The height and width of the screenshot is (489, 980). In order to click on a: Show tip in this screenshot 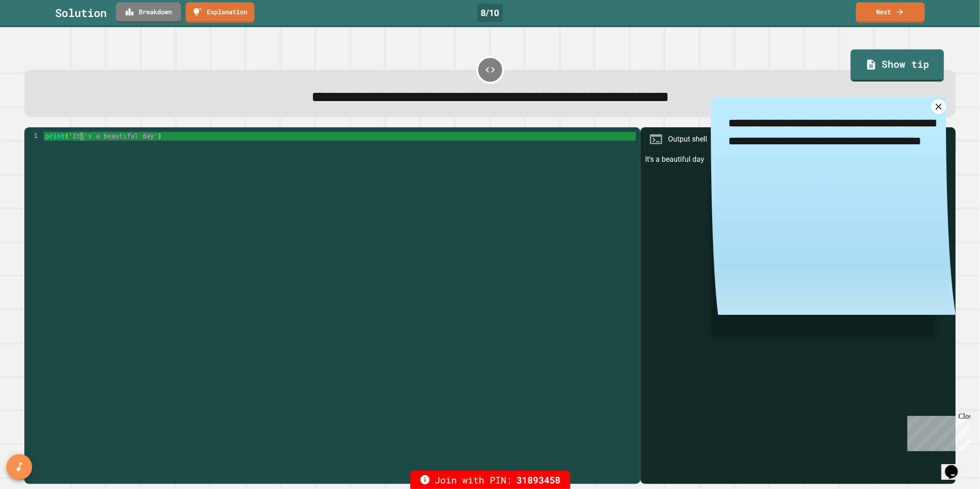, I will do `click(898, 65)`.